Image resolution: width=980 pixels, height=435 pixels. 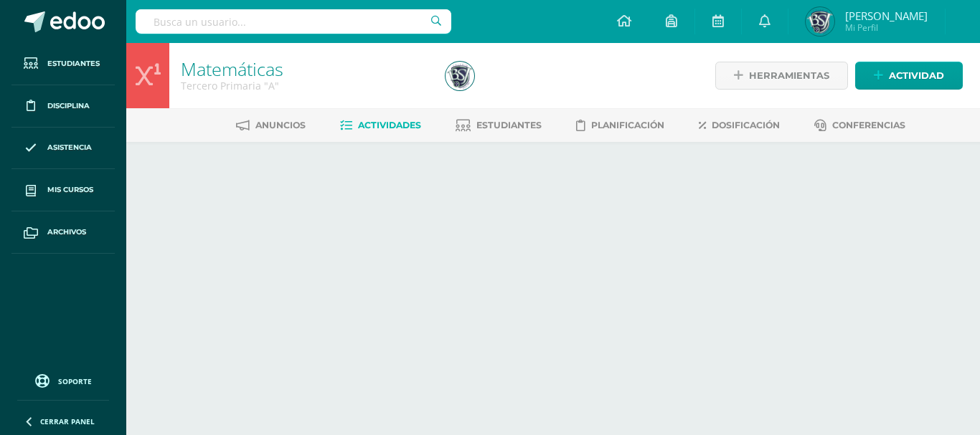 I want to click on input: Busca un usuario..., so click(x=294, y=22).